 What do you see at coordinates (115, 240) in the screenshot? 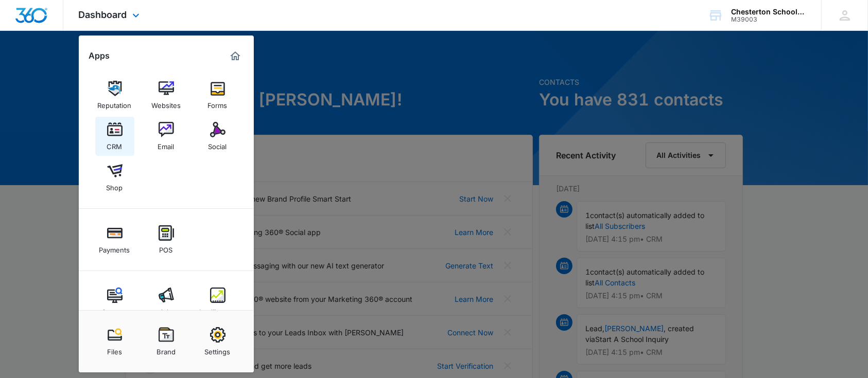
I see `a: Payments` at bounding box center [115, 240].